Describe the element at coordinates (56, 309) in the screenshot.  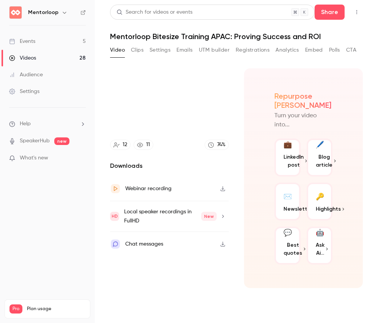
I see `span: Plan usage` at that location.